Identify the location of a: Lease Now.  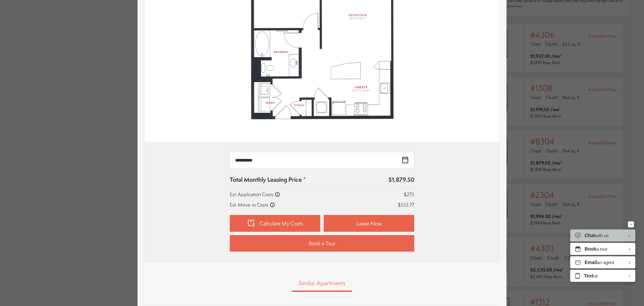
(369, 223).